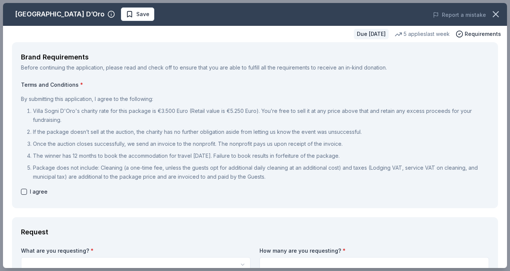 The width and height of the screenshot is (510, 271). Describe the element at coordinates (261, 144) in the screenshot. I see `p: Once the auction closes successfully, we send an invoice to the nonprofit. The nonprofit pays us ...` at that location.